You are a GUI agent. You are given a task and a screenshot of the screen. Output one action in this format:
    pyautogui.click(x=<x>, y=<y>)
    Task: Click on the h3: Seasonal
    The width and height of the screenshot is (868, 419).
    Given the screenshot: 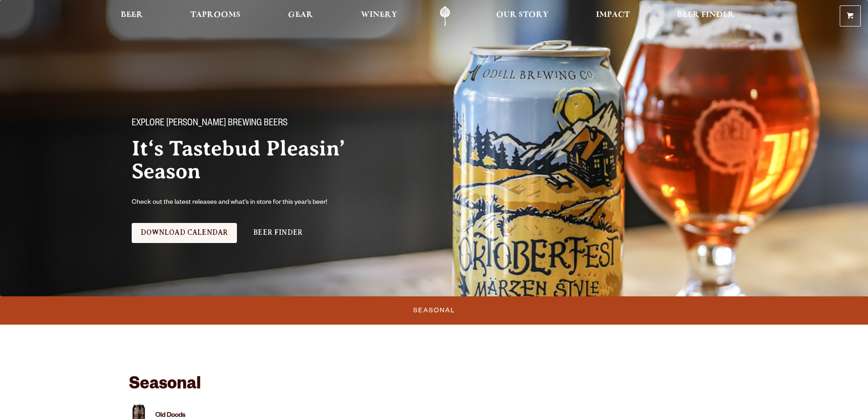 What is the action you would take?
    pyautogui.click(x=434, y=380)
    